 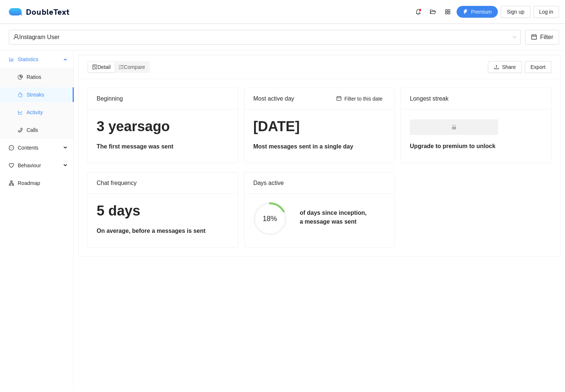 I want to click on span: Activity, so click(x=47, y=112).